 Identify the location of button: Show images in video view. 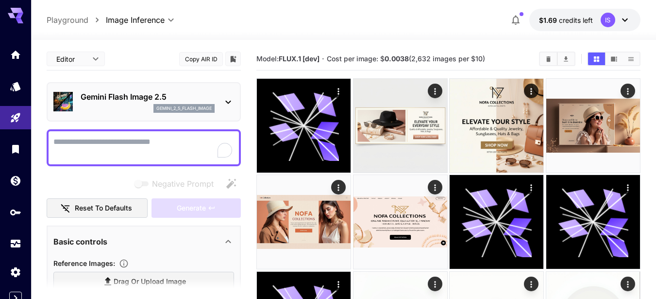
(614, 59).